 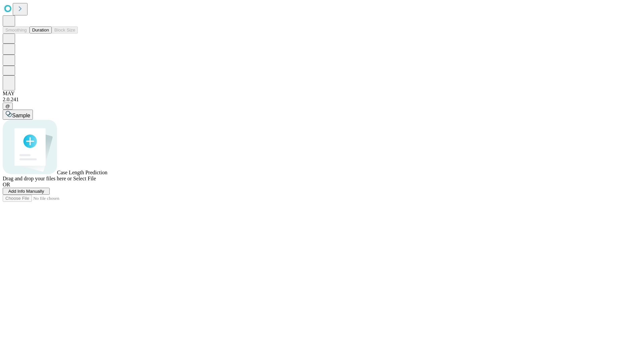 I want to click on div: MAY, so click(x=322, y=93).